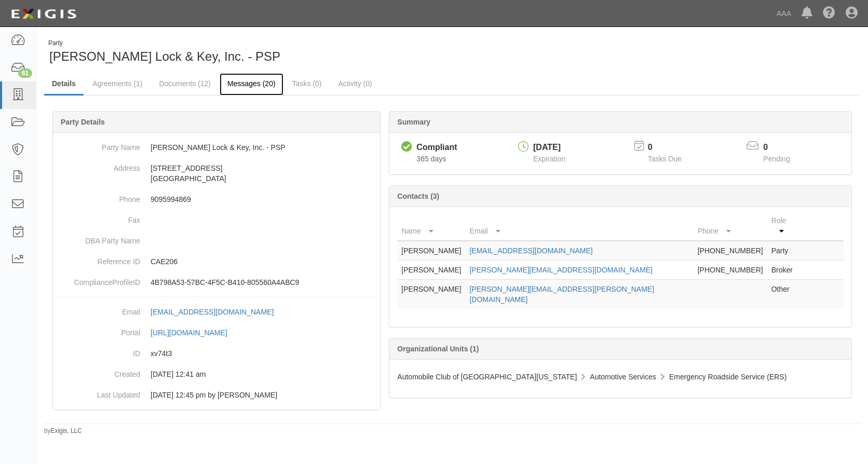  Describe the element at coordinates (216, 199) in the screenshot. I see `dd: 9095994869` at that location.